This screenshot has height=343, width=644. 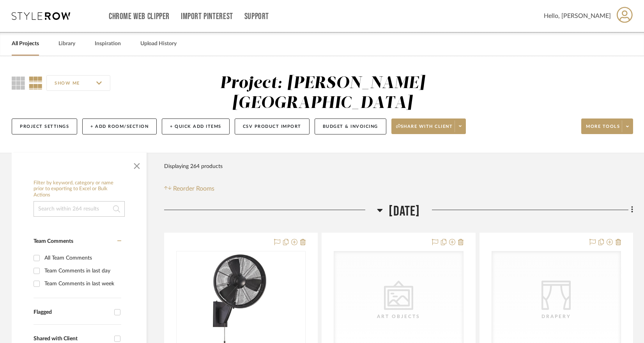 I want to click on div: Flagged, so click(x=72, y=312).